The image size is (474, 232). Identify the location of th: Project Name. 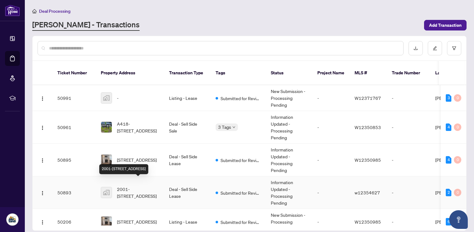
(331, 73).